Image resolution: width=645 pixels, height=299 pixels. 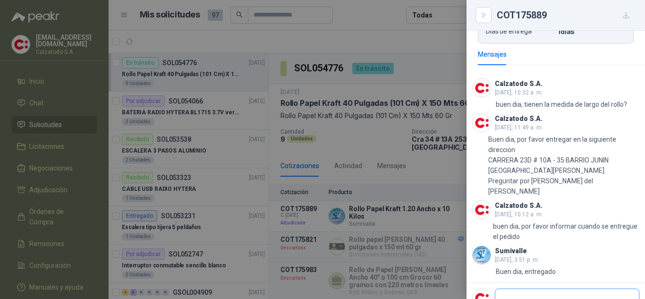 What do you see at coordinates (484, 15) in the screenshot?
I see `button: Close` at bounding box center [484, 15].